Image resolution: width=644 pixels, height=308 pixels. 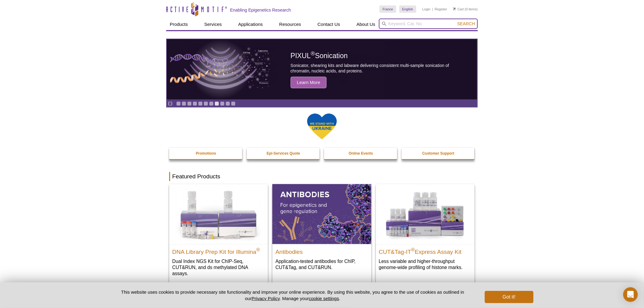 What do you see at coordinates (219, 250) in the screenshot?
I see `h2: DNA Library Prep Kit for Illumina` at bounding box center [219, 250].